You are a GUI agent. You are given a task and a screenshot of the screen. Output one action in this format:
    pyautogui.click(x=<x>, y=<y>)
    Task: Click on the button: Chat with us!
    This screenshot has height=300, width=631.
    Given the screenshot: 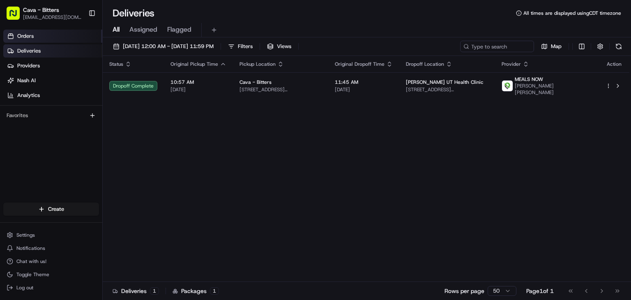 What is the action you would take?
    pyautogui.click(x=51, y=261)
    